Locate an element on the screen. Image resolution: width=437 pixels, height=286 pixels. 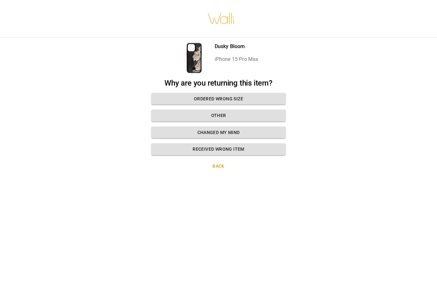
h2: Why are you returning this item? is located at coordinates (219, 83).